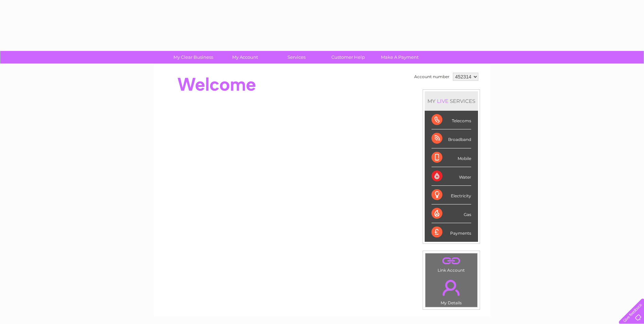  Describe the element at coordinates (432, 77) in the screenshot. I see `td: Account number` at that location.